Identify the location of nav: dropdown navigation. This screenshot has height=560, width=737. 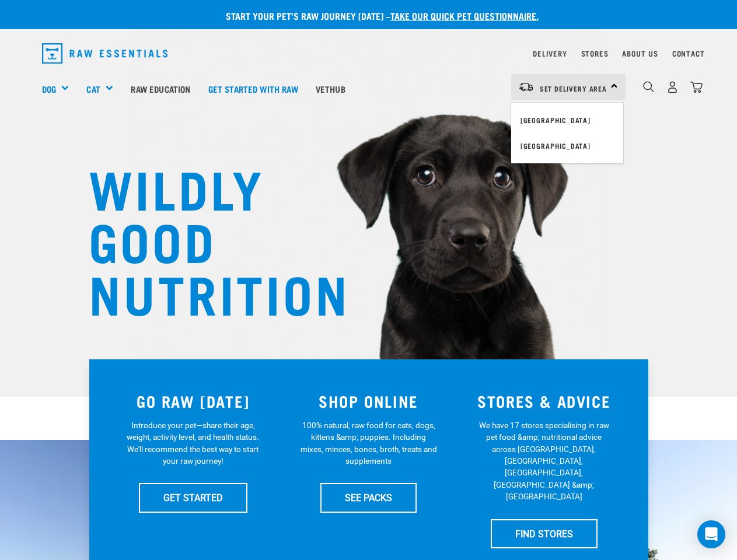
(368, 53).